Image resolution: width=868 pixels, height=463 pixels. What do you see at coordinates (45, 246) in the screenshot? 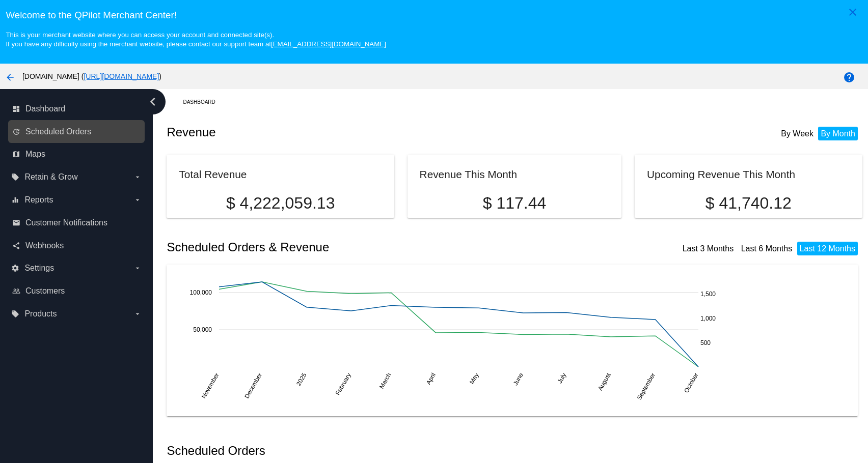
I see `span: Webhooks` at bounding box center [45, 246].